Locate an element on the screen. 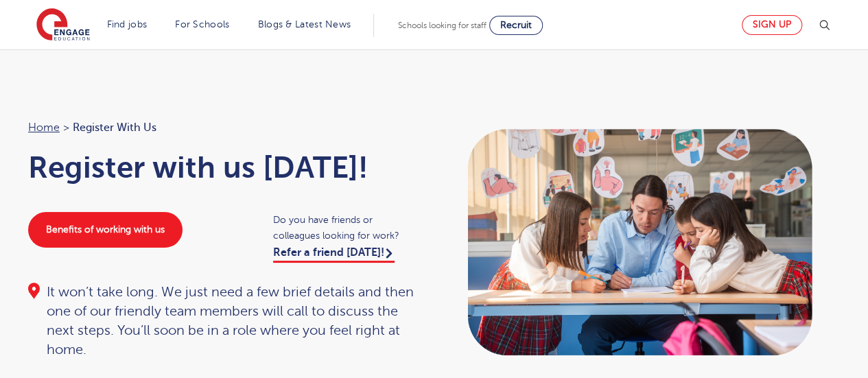 Image resolution: width=868 pixels, height=378 pixels. div: It won’t take long. We just need a few brief details and then one of our friendly team members wi... is located at coordinates (225, 322).